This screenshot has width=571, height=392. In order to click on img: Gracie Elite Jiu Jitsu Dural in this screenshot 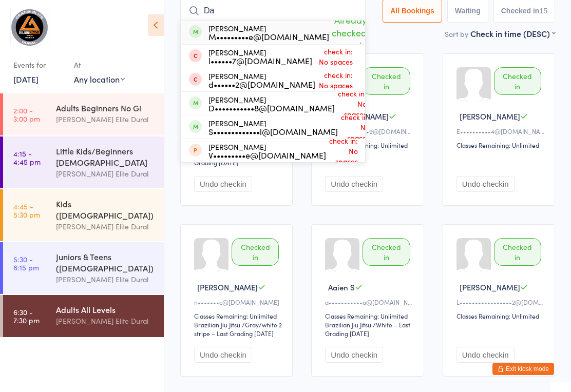, I will do `click(29, 27)`.